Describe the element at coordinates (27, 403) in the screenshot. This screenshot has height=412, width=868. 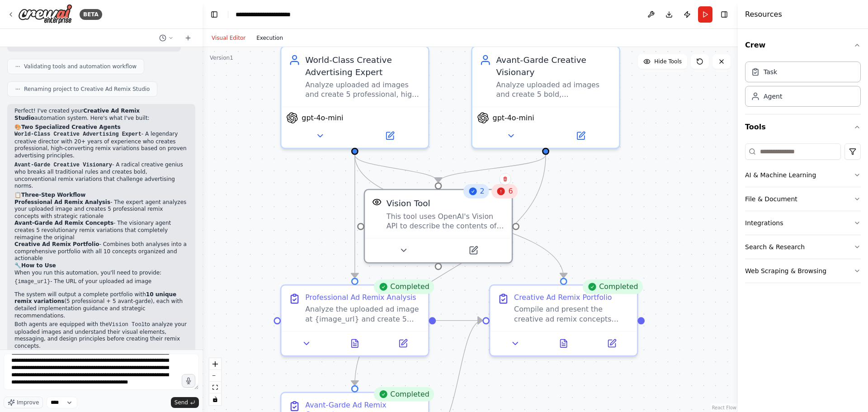
I see `span: Improve` at that location.